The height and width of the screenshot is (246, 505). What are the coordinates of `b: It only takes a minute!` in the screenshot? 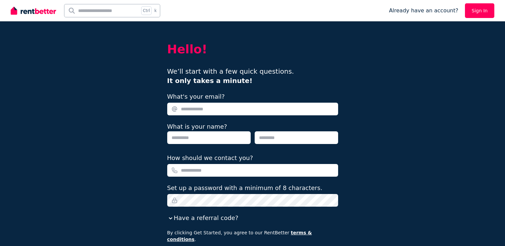 It's located at (210, 81).